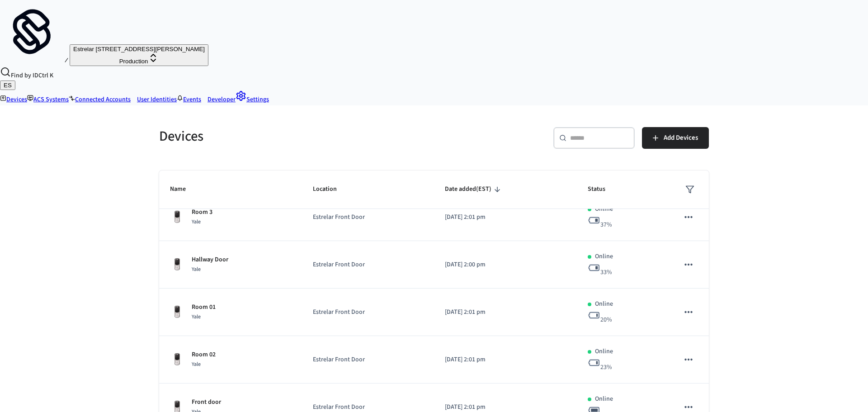 This screenshot has height=412, width=868. I want to click on h5: Devices, so click(294, 136).